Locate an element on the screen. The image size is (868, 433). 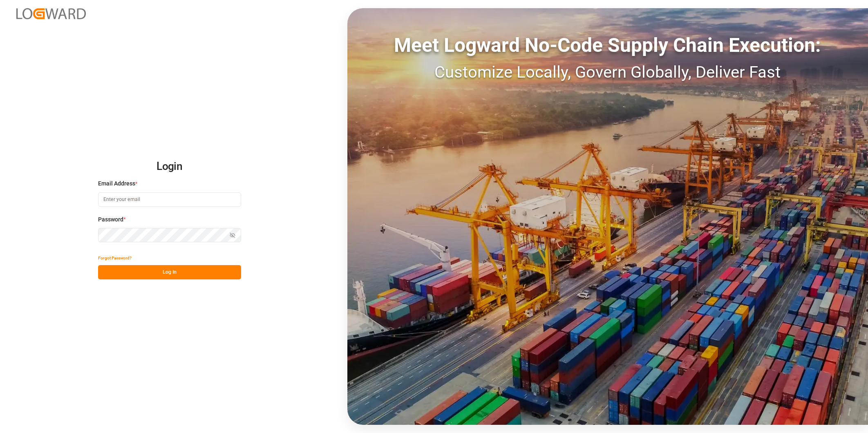
img: Logward_new_orange.png is located at coordinates (51, 14).